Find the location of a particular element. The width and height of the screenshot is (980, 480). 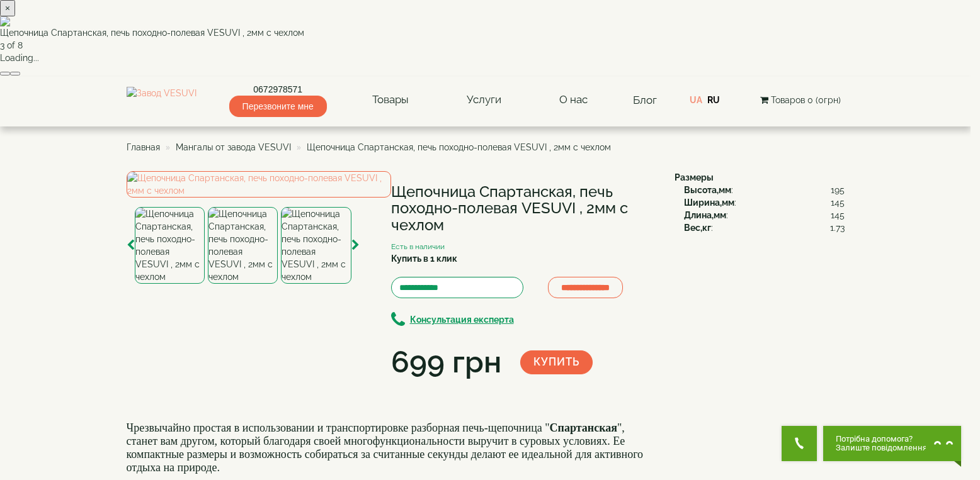

button: Chat button is located at coordinates (892, 444).